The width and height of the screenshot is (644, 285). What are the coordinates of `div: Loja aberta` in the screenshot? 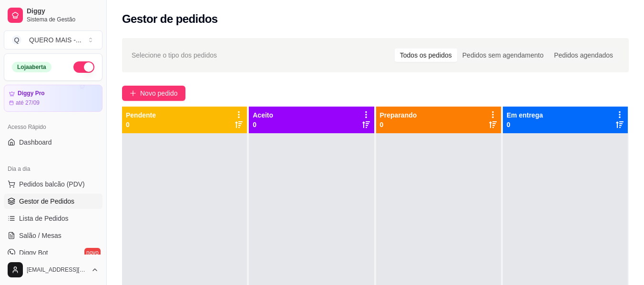 It's located at (31, 67).